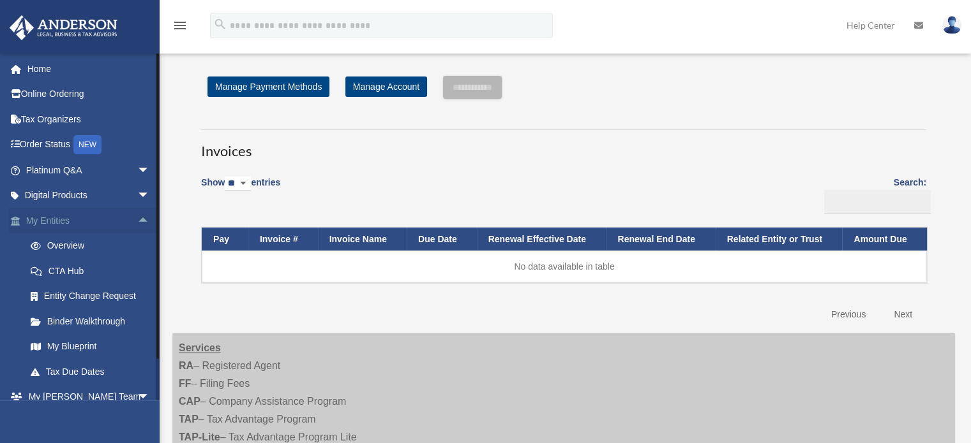 Image resolution: width=971 pixels, height=443 pixels. Describe the element at coordinates (63, 27) in the screenshot. I see `img: Anderson Advisors Platinum Portal` at that location.